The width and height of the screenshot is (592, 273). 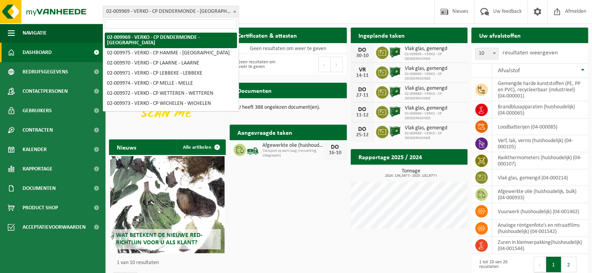 What do you see at coordinates (126, 147) in the screenshot?
I see `h2: Nieuws` at bounding box center [126, 147].